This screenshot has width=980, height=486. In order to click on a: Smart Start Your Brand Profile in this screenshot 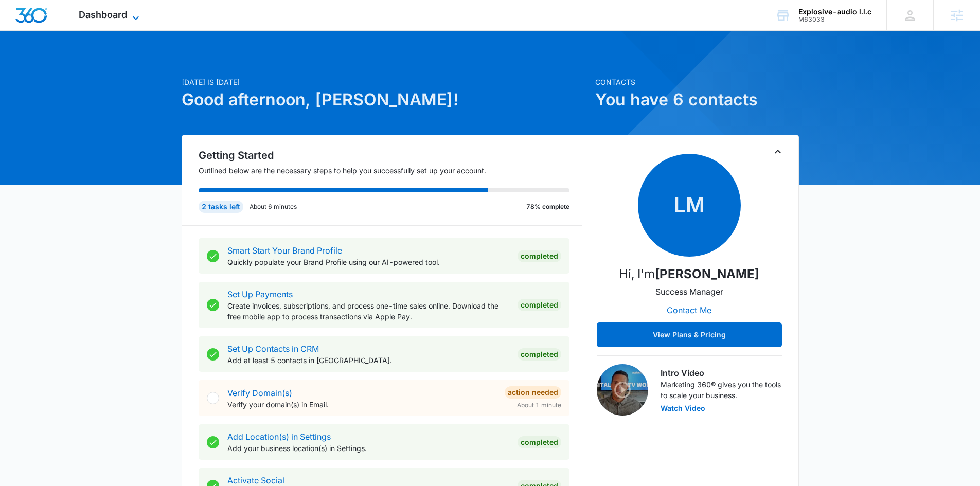, I will do `click(285, 250)`.